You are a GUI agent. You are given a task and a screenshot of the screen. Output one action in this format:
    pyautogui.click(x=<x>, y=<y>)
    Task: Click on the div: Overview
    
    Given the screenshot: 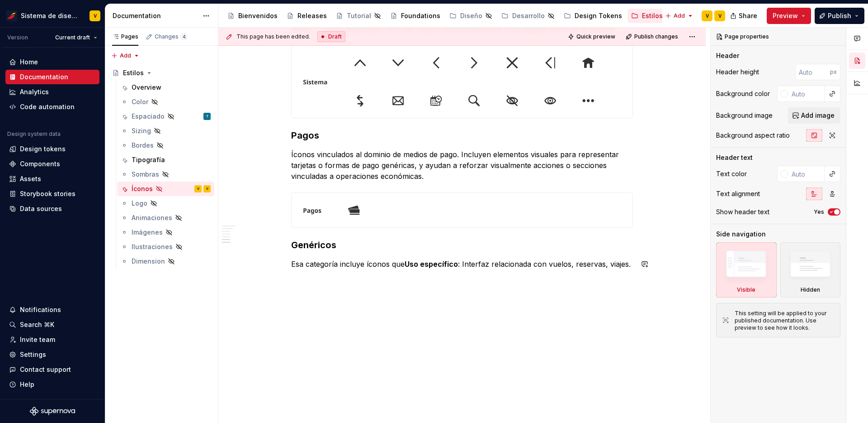 What is the action you would take?
    pyautogui.click(x=146, y=87)
    